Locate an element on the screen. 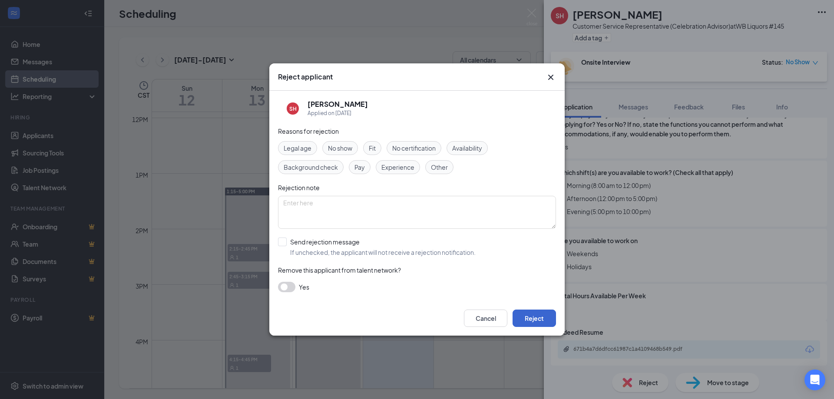 This screenshot has width=834, height=399. span: Reasons for rejection is located at coordinates (308, 131).